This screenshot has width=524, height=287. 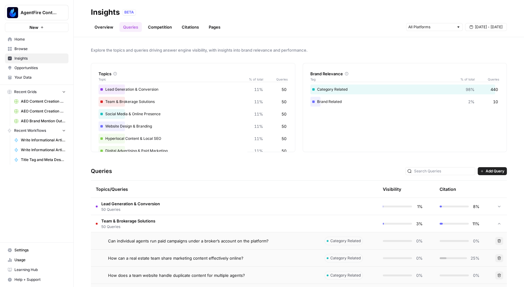 I want to click on span: Add Query, so click(x=495, y=171).